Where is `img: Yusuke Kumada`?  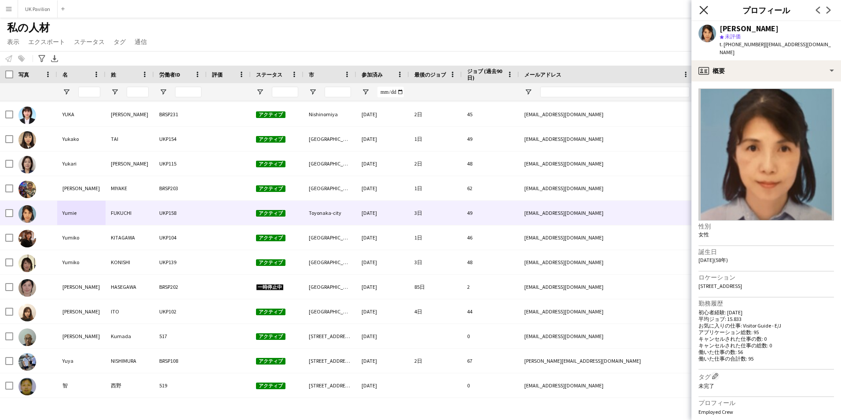
img: Yusuke Kumada is located at coordinates (27, 337).